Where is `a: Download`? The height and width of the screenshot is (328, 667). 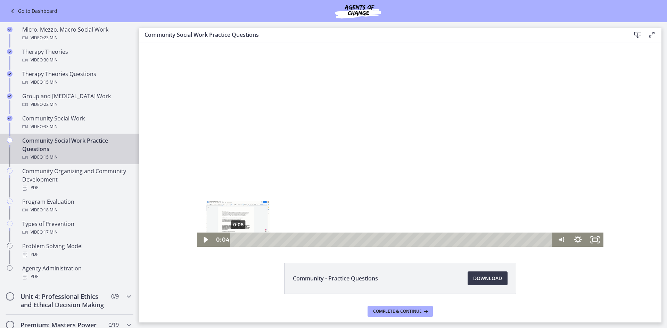 a: Download is located at coordinates (487, 279).